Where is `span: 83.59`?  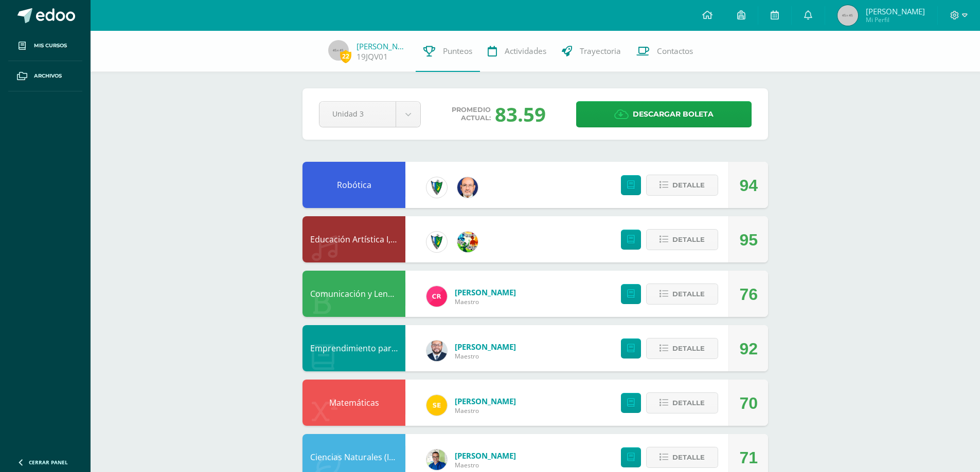
span: 83.59 is located at coordinates (520, 114).